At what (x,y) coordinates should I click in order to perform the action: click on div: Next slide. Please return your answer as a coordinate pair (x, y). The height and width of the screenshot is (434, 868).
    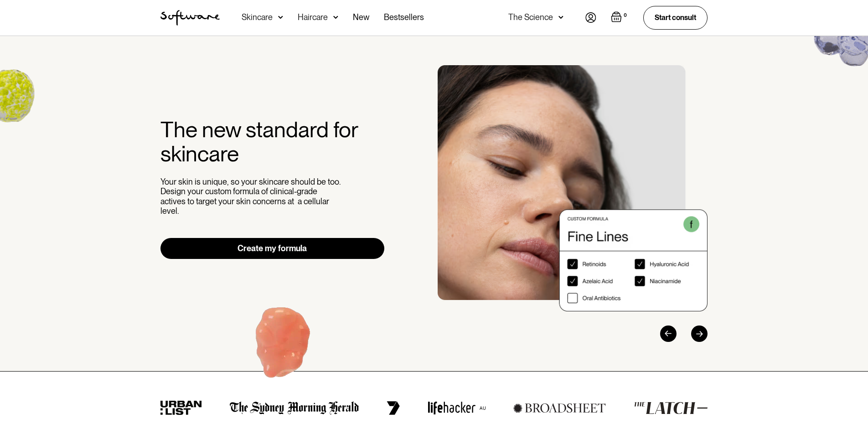
    Looking at the image, I should click on (699, 334).